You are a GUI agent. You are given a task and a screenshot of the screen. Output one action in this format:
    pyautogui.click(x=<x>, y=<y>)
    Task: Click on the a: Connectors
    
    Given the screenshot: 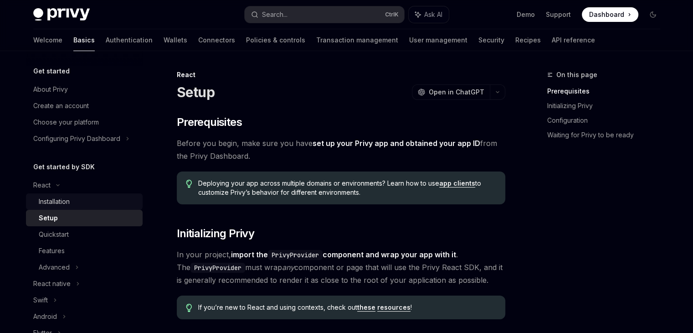 What is the action you would take?
    pyautogui.click(x=217, y=40)
    